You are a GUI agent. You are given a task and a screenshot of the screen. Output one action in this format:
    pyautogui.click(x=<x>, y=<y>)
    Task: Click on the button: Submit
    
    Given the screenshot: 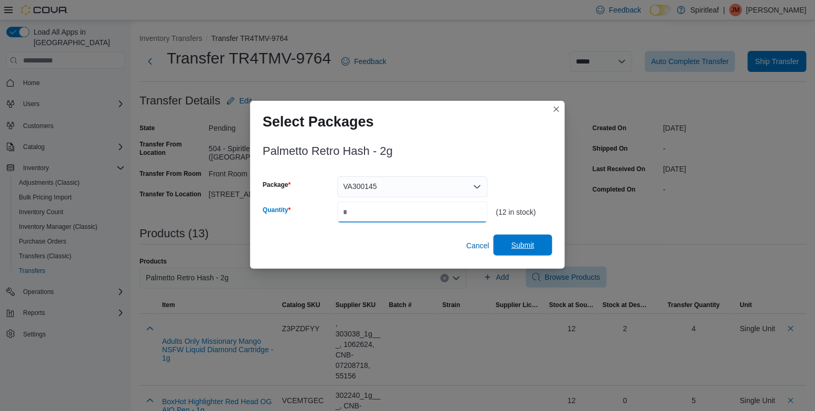 What is the action you would take?
    pyautogui.click(x=523, y=245)
    